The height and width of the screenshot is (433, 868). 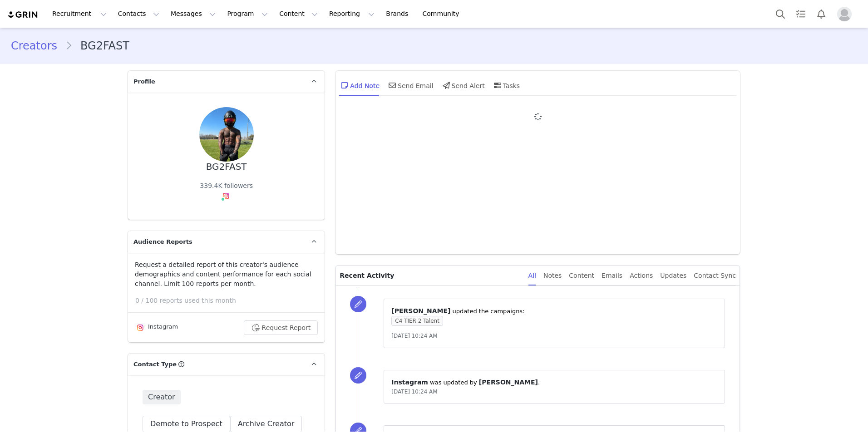 What do you see at coordinates (430, 276) in the screenshot?
I see `p: Recent Activity` at bounding box center [430, 276].